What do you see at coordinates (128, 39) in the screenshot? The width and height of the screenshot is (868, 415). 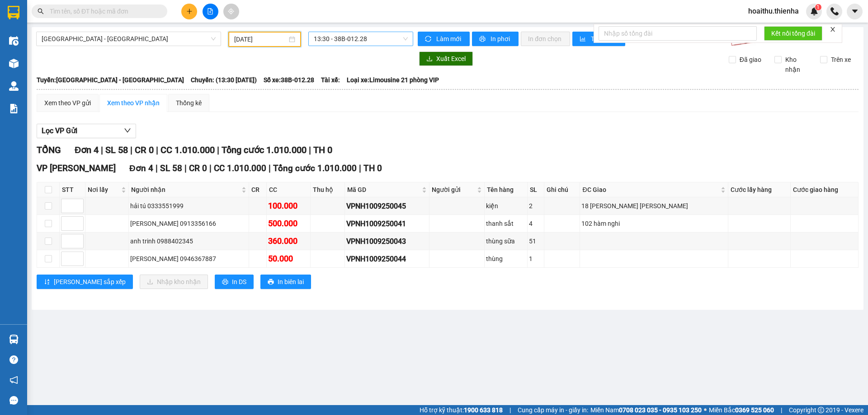 I see `span: Hà Nội - Hà Tĩnh` at bounding box center [128, 39].